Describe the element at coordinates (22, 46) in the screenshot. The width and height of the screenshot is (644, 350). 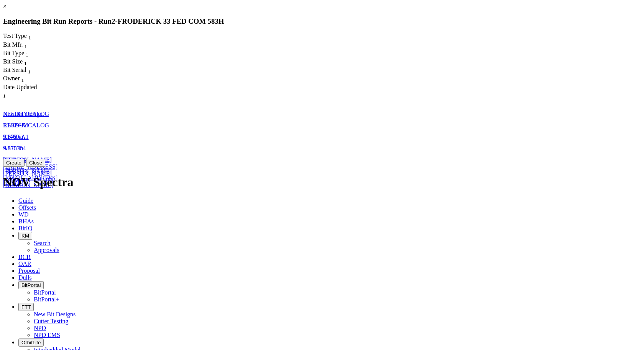
I see `div: Bit Mfr. Sort None` at that location.